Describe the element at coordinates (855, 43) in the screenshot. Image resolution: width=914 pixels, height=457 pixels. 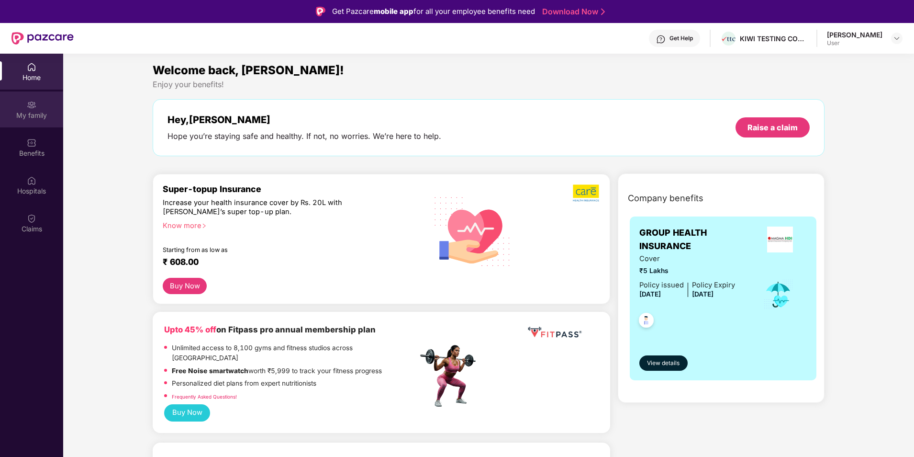
I see `div: User` at that location.